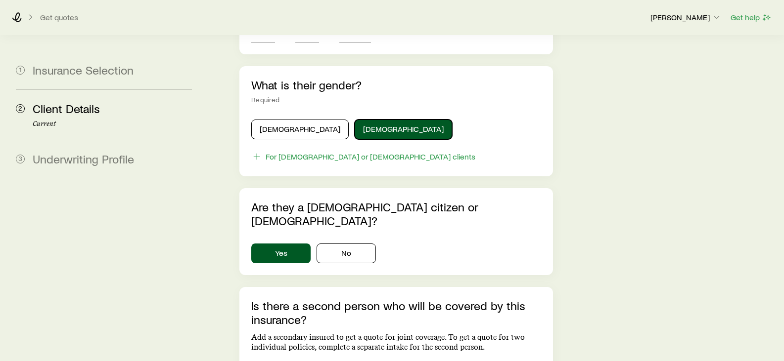  Describe the element at coordinates (59, 17) in the screenshot. I see `button: Get quotes` at that location.